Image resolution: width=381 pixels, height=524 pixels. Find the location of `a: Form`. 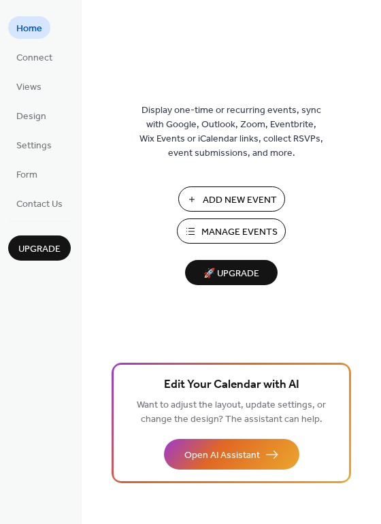

a: Form is located at coordinates (27, 173).